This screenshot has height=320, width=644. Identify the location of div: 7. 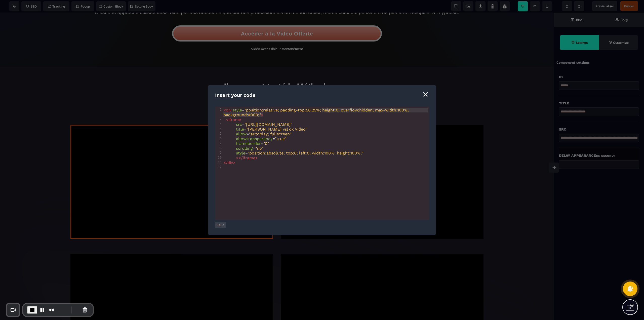
(219, 143).